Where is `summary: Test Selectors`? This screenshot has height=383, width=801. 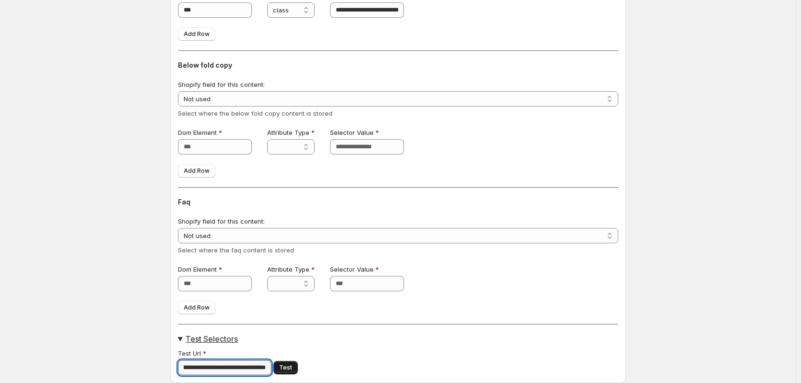 summary: Test Selectors is located at coordinates (398, 339).